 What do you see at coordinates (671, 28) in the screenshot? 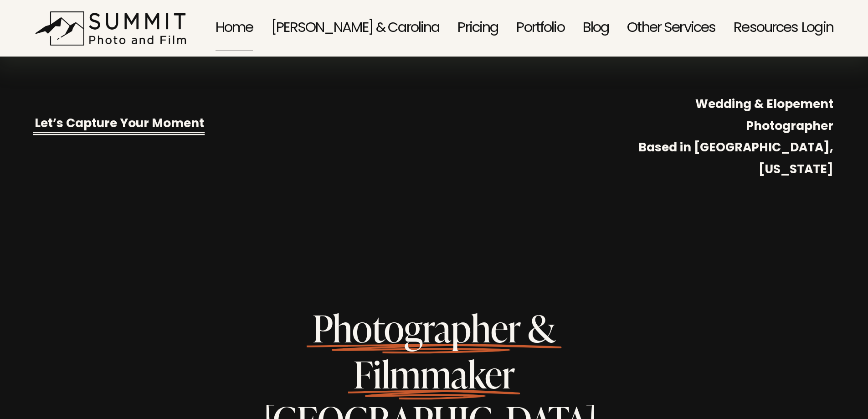
I see `span: Other Services` at bounding box center [671, 28].